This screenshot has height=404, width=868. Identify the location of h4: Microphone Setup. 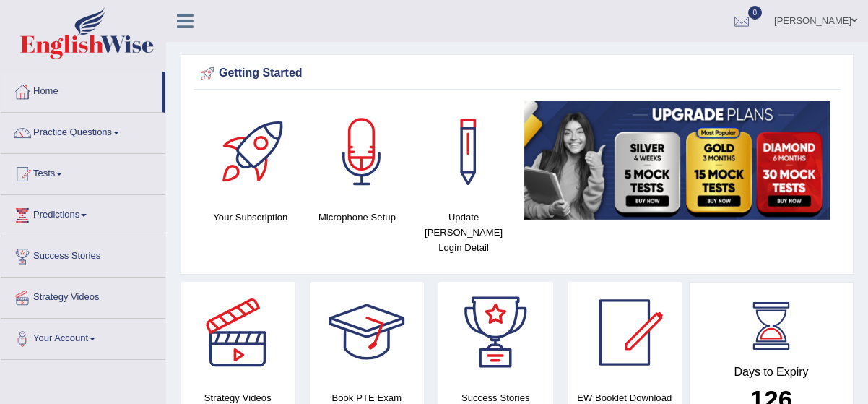
(358, 217).